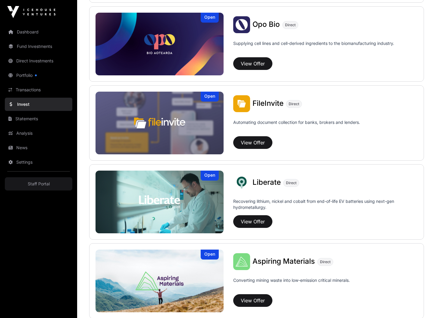 The image size is (436, 318). Describe the element at coordinates (39, 61) in the screenshot. I see `a: Direct Investments` at that location.